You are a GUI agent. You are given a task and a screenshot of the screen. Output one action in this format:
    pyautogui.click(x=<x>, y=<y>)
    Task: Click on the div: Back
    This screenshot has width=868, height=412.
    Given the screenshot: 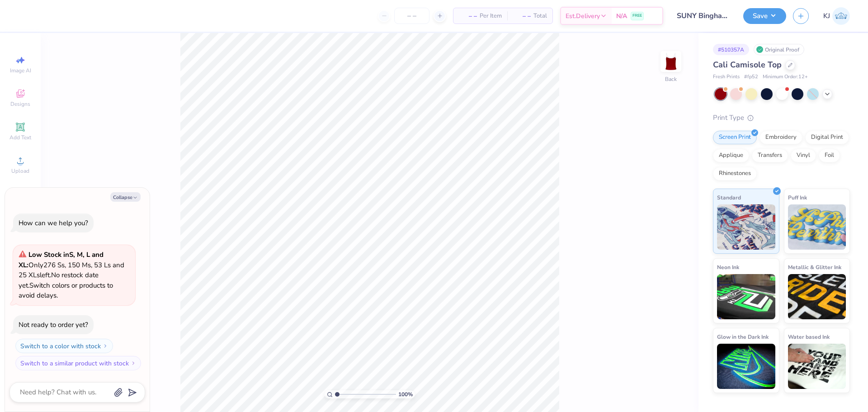 What is the action you would take?
    pyautogui.click(x=670, y=79)
    